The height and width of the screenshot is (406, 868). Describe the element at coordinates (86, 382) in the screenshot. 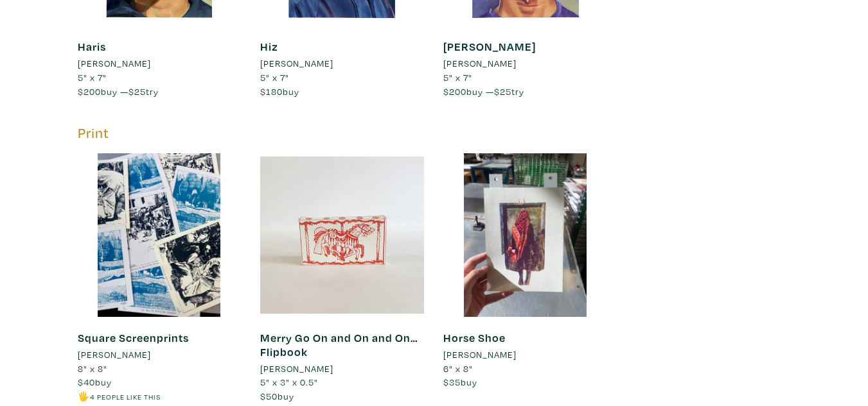

I see `span: $40` at that location.